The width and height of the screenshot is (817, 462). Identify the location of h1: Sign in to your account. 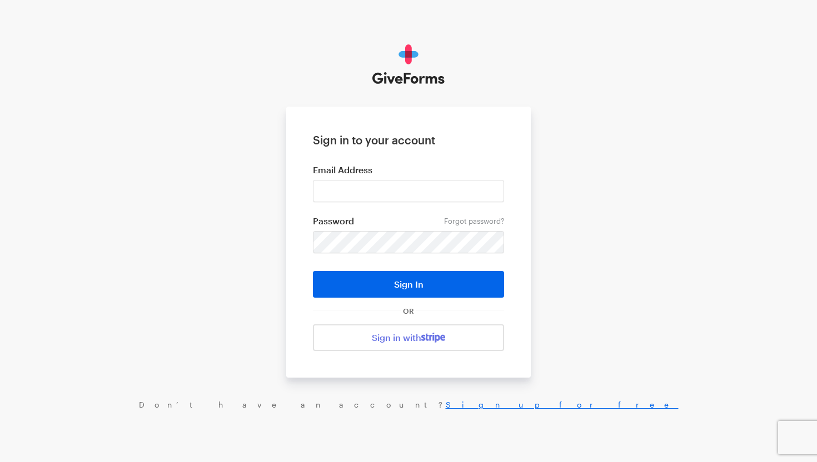
(408, 140).